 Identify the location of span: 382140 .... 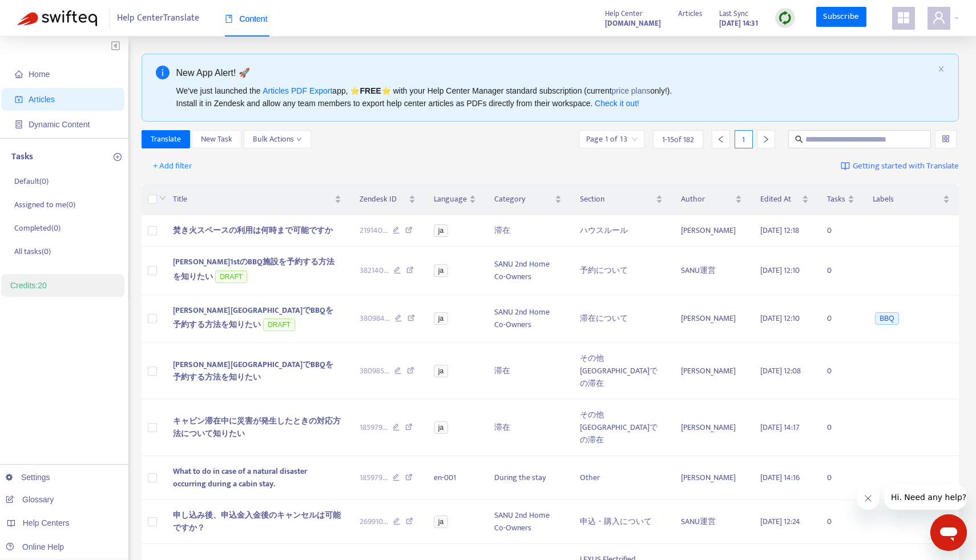
(374, 271).